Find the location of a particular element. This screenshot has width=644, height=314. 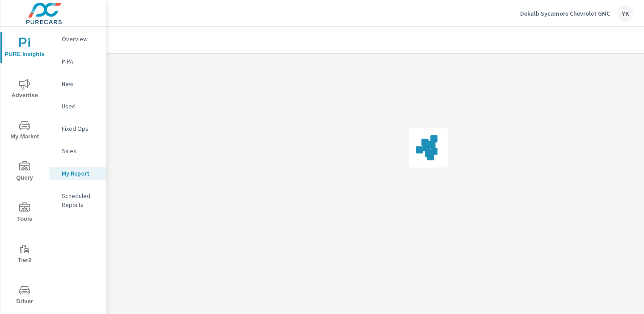

p: Dekalb Sycamore Chevrolet GMC is located at coordinates (565, 13).